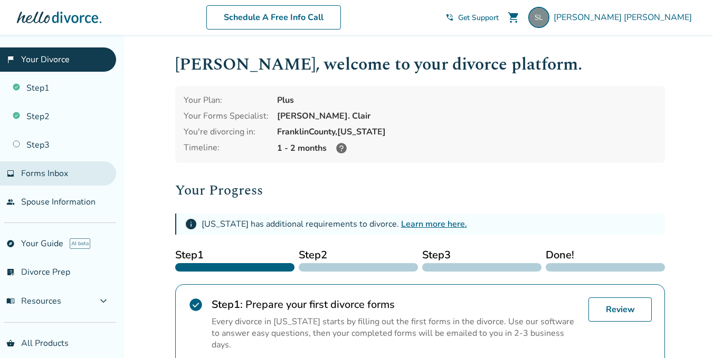 The image size is (713, 358). What do you see at coordinates (11, 244) in the screenshot?
I see `span: explore` at bounding box center [11, 244].